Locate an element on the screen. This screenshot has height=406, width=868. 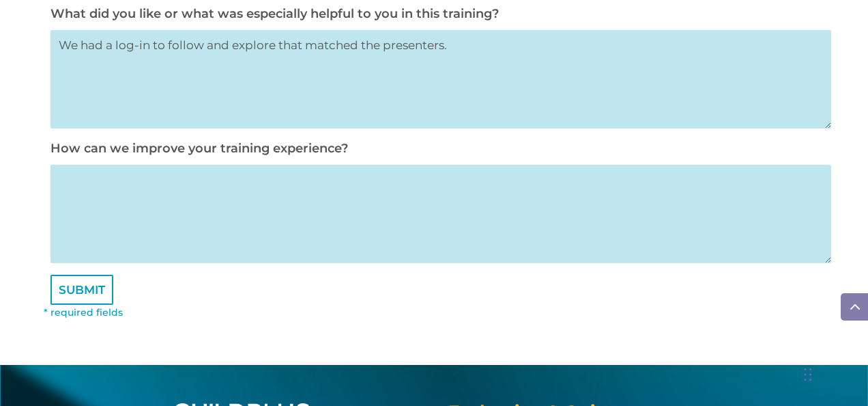
div: Drag is located at coordinates (808, 374).